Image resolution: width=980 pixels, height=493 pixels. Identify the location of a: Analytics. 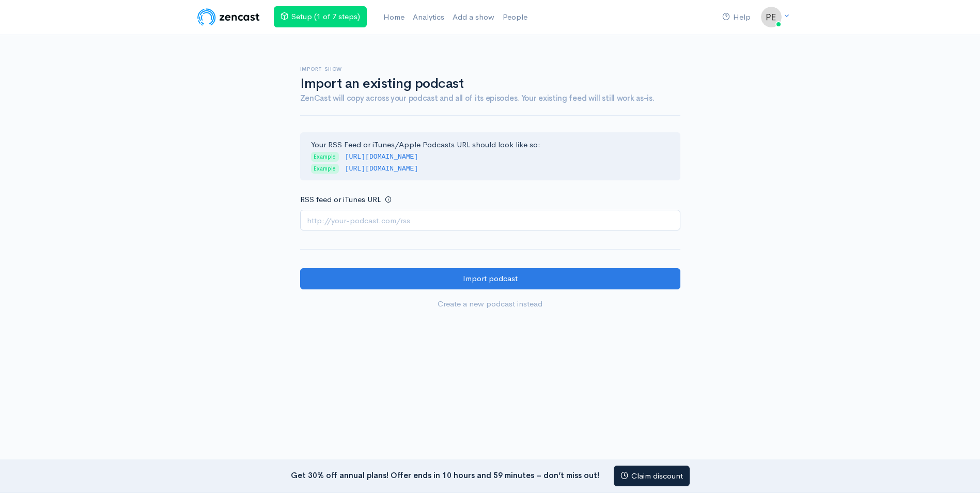
(429, 17).